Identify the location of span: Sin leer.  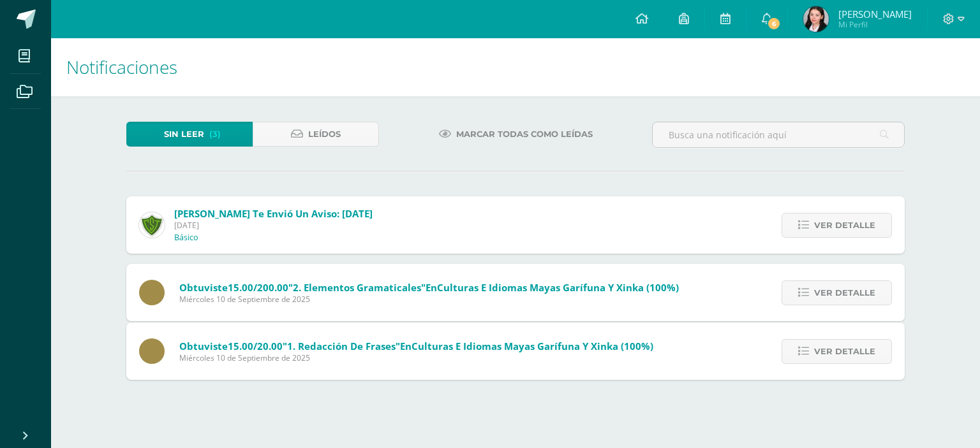
(184, 134).